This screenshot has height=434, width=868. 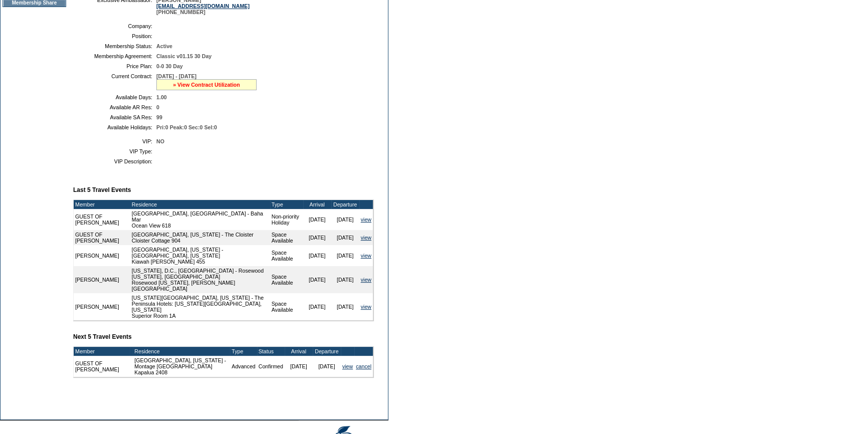 What do you see at coordinates (363, 366) in the screenshot?
I see `a: cancel` at bounding box center [363, 366].